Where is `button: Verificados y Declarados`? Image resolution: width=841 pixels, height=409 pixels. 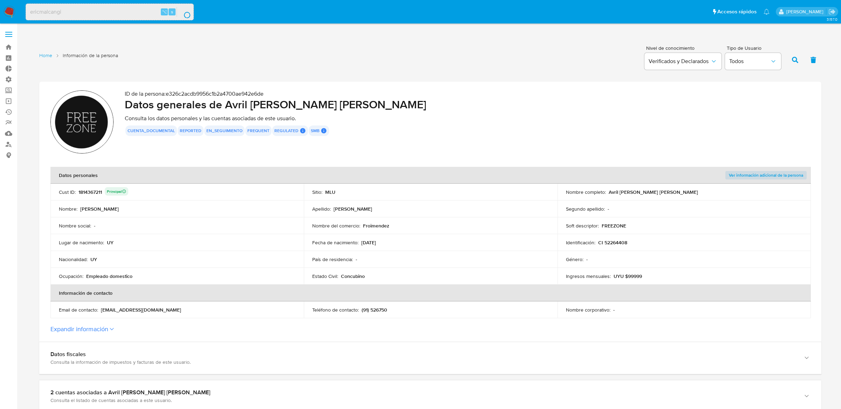
button: Verificados y Declarados is located at coordinates (683, 61).